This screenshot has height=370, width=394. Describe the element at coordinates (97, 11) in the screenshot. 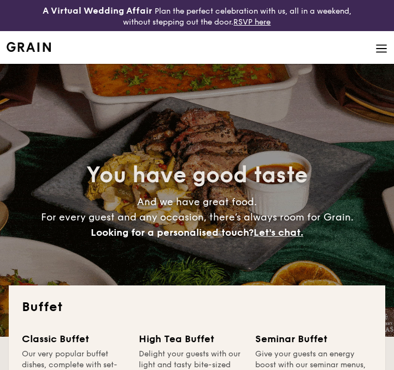

I see `h4: A Virtual Wedding Affair` at that location.